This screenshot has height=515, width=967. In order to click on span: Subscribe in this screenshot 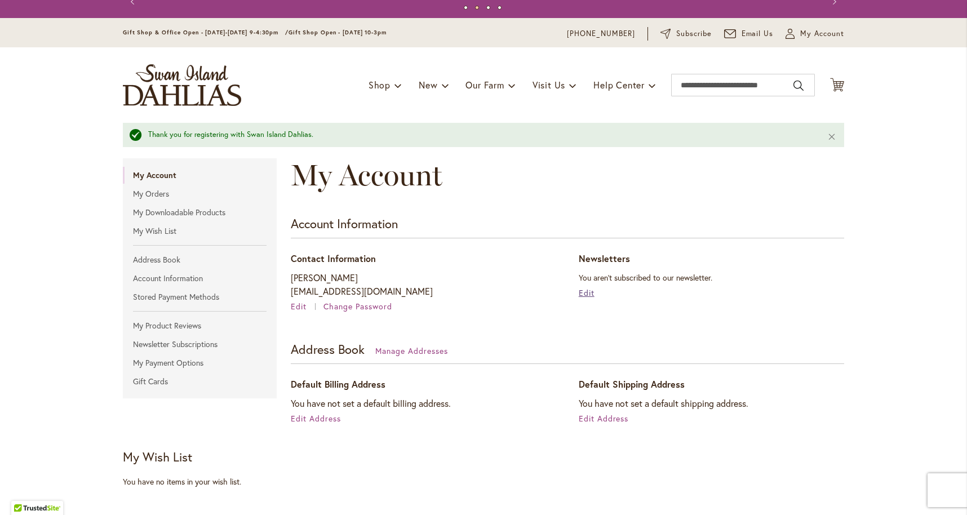, I will do `click(694, 34)`.